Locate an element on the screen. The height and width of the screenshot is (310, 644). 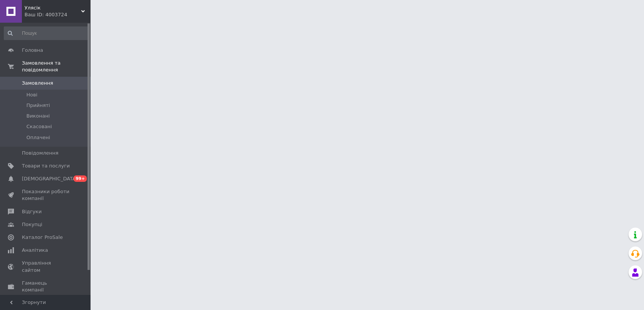
span: Повідомлення is located at coordinates (40, 153).